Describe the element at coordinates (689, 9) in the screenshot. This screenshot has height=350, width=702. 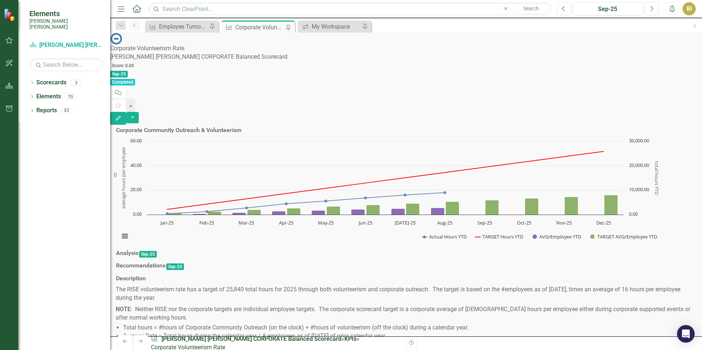
I see `div: BI` at that location.